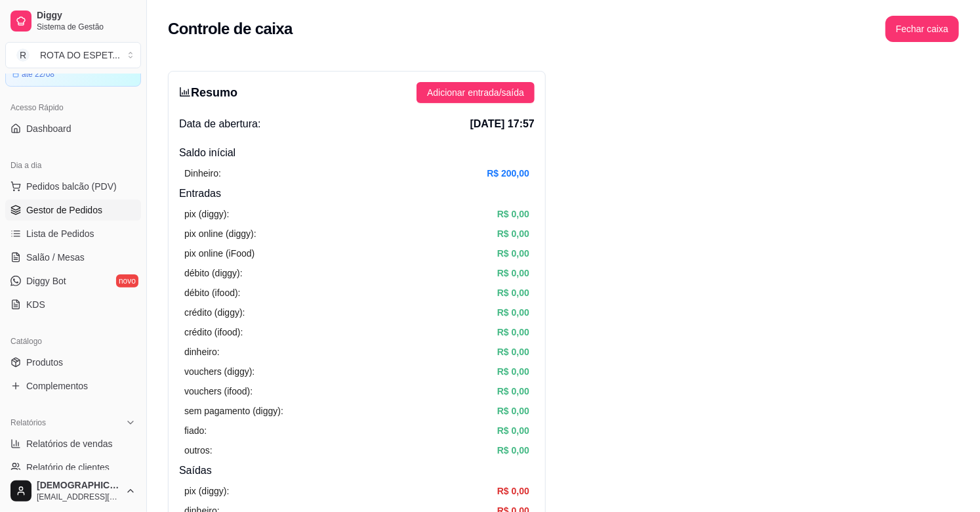  Describe the element at coordinates (73, 342) in the screenshot. I see `div: Catálogo` at that location.